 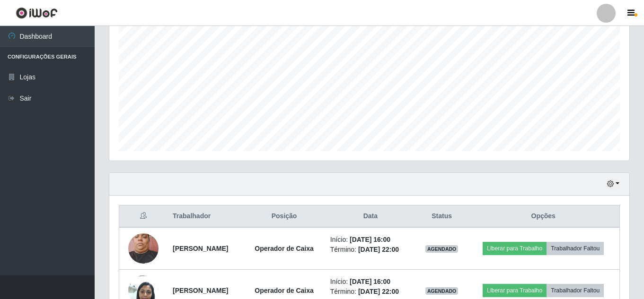 I want to click on th: Trabalhador, so click(x=206, y=216).